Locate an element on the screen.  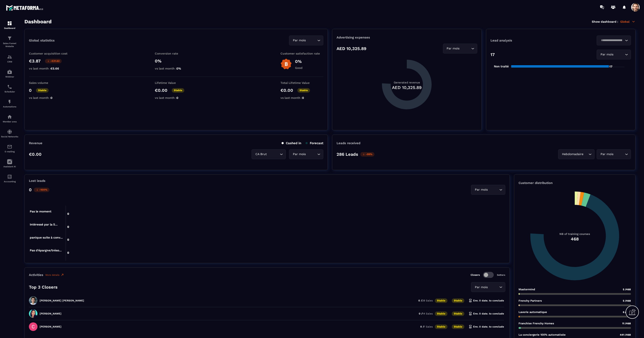
h3: Dashboard is located at coordinates (38, 22).